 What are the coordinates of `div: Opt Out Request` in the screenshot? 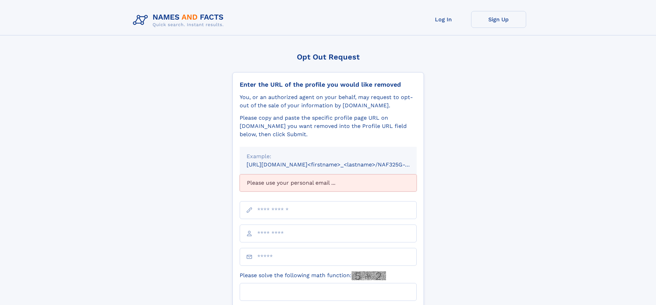 It's located at (328, 57).